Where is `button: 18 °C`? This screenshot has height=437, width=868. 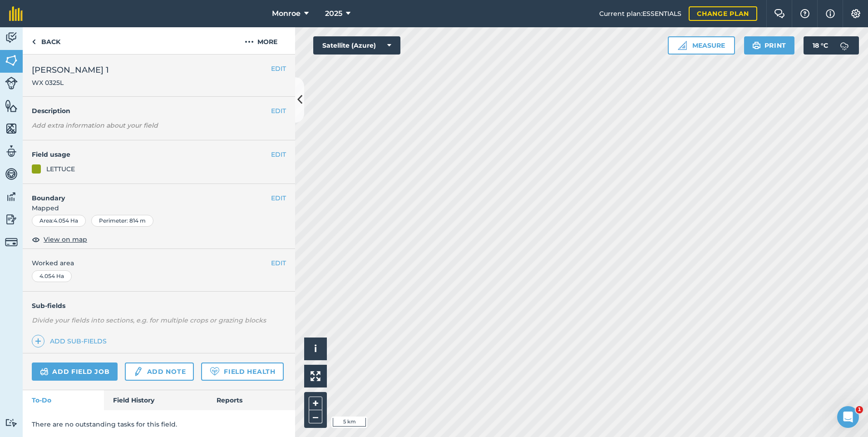 button: 18 °C is located at coordinates (831, 45).